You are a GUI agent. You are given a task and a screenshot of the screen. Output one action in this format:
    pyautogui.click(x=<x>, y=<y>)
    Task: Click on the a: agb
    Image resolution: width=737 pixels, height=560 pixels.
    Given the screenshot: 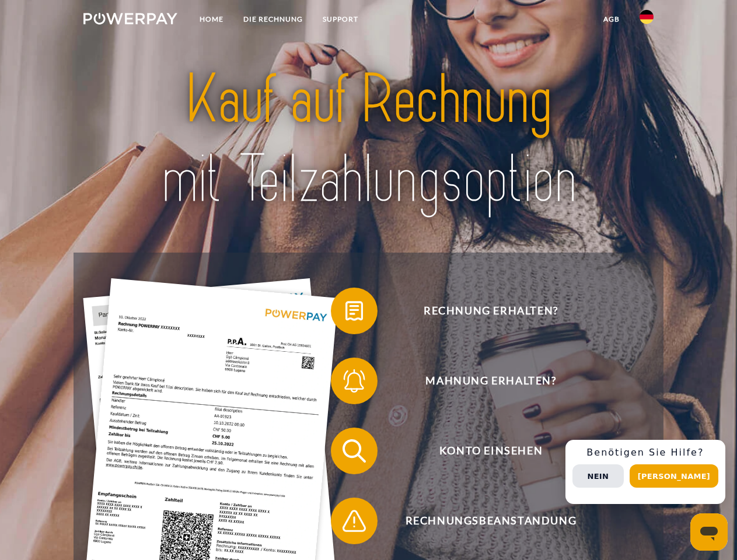 What is the action you would take?
    pyautogui.click(x=611, y=19)
    